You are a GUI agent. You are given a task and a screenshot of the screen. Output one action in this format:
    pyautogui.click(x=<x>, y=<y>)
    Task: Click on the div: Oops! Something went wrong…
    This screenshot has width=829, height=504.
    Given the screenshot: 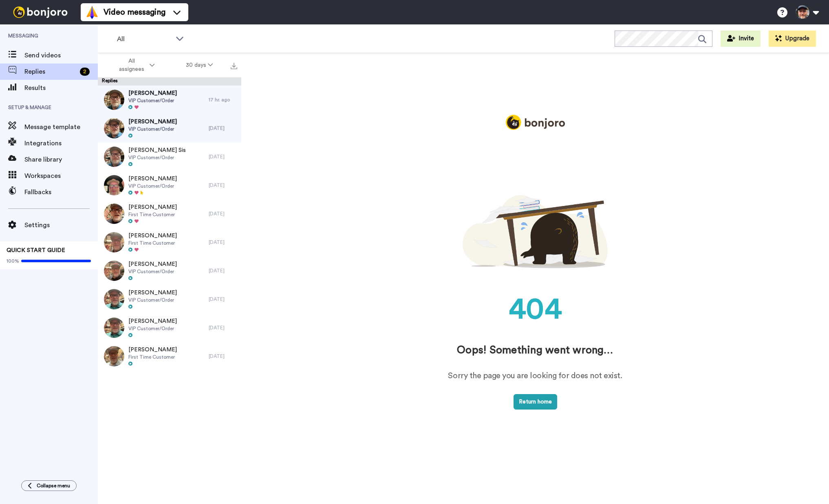 What is the action you would take?
    pyautogui.click(x=535, y=350)
    